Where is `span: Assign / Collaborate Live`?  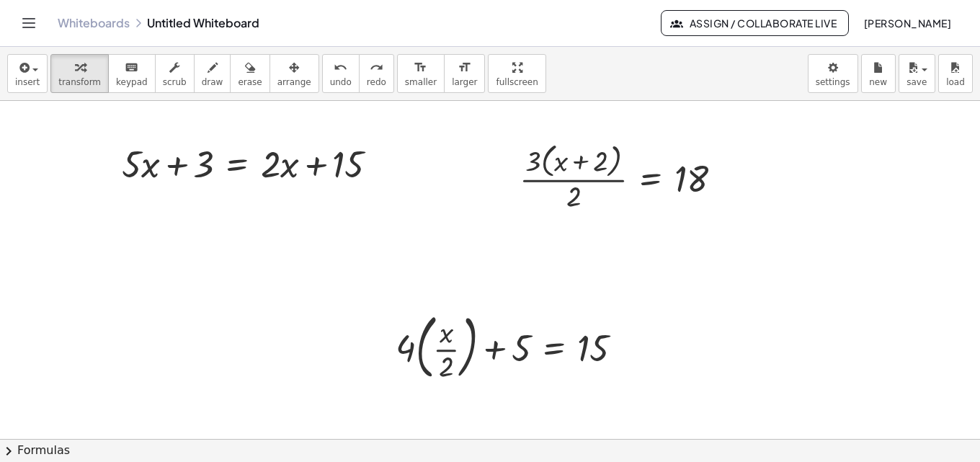
span: Assign / Collaborate Live is located at coordinates (754, 23).